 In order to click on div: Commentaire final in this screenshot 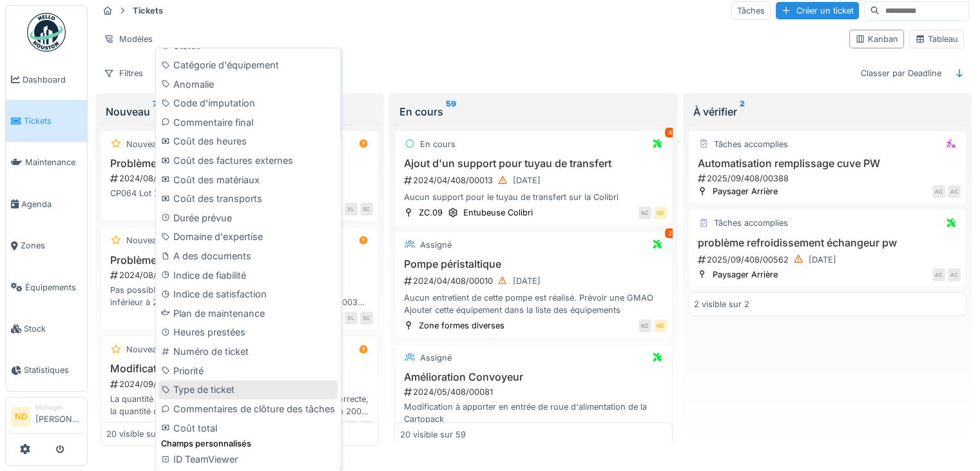, I will do `click(248, 122)`.